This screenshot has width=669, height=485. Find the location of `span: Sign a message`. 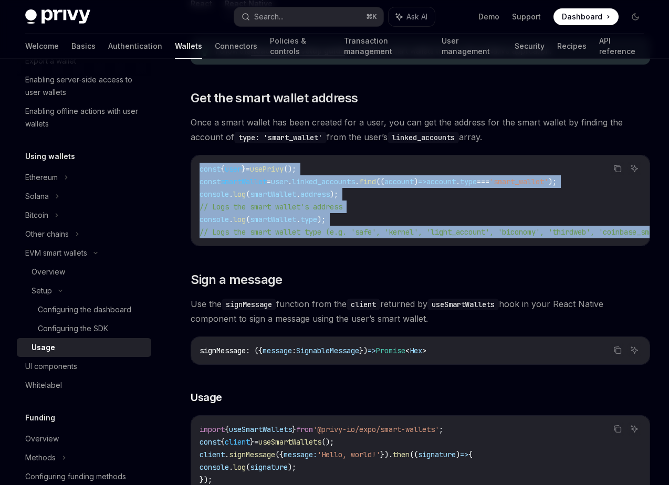

span: Sign a message is located at coordinates (236, 280).